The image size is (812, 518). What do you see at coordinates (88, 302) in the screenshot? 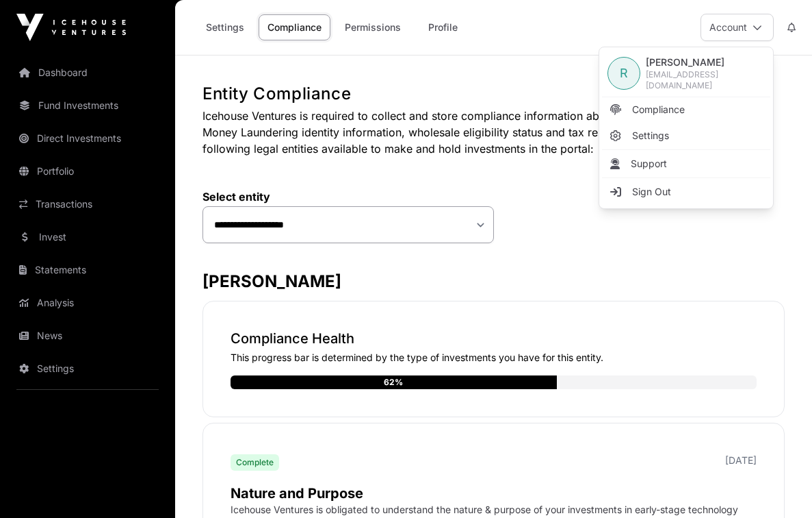
I see `a: Analysis` at bounding box center [88, 302].